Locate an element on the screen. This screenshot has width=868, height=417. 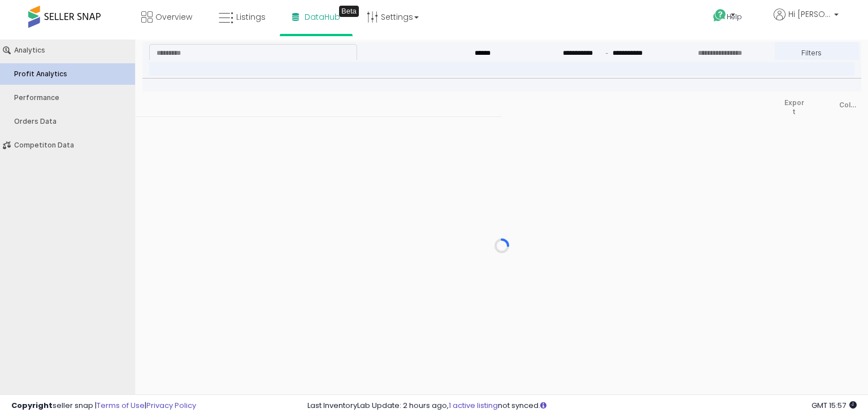
a: Privacy Policy is located at coordinates (171, 405).